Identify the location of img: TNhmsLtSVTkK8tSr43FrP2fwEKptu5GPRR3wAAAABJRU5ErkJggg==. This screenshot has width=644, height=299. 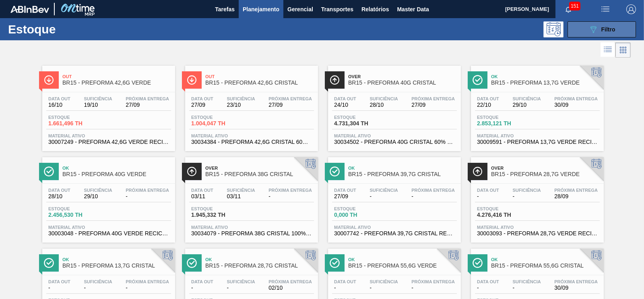
(30, 10).